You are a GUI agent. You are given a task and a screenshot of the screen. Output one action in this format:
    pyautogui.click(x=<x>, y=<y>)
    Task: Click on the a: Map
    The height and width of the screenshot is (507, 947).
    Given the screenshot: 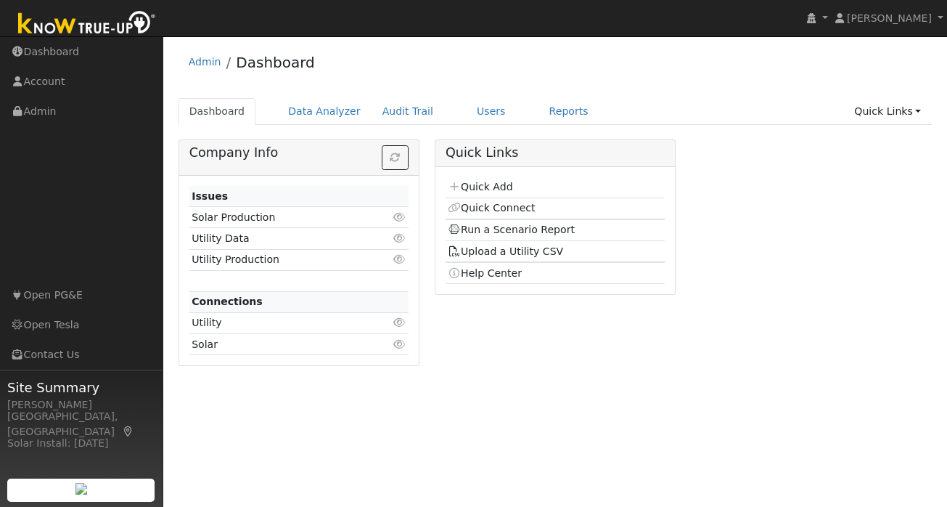 What is the action you would take?
    pyautogui.click(x=128, y=431)
    